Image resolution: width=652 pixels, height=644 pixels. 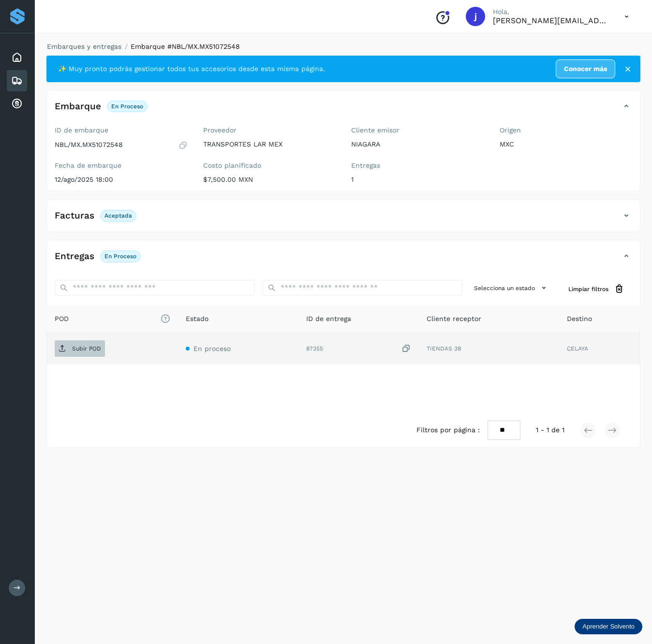 I want to click on span: Cliente receptor, so click(x=454, y=319).